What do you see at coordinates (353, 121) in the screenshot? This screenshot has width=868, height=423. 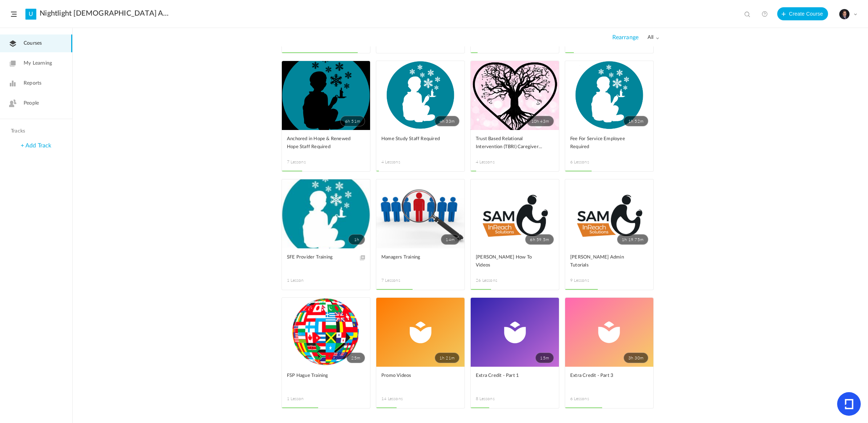 I see `span: 6h 51m` at bounding box center [353, 121].